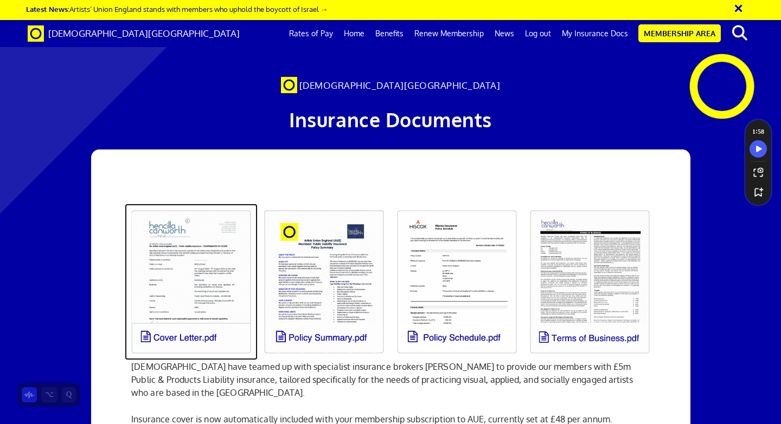 The width and height of the screenshot is (781, 424). What do you see at coordinates (449, 34) in the screenshot?
I see `a: Renew Membership` at bounding box center [449, 34].